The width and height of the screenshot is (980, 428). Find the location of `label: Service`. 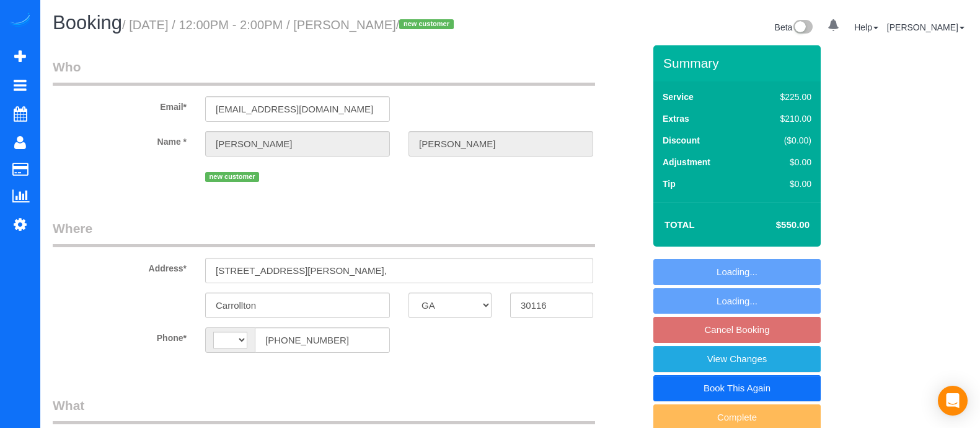

label: Service is located at coordinates (678, 97).